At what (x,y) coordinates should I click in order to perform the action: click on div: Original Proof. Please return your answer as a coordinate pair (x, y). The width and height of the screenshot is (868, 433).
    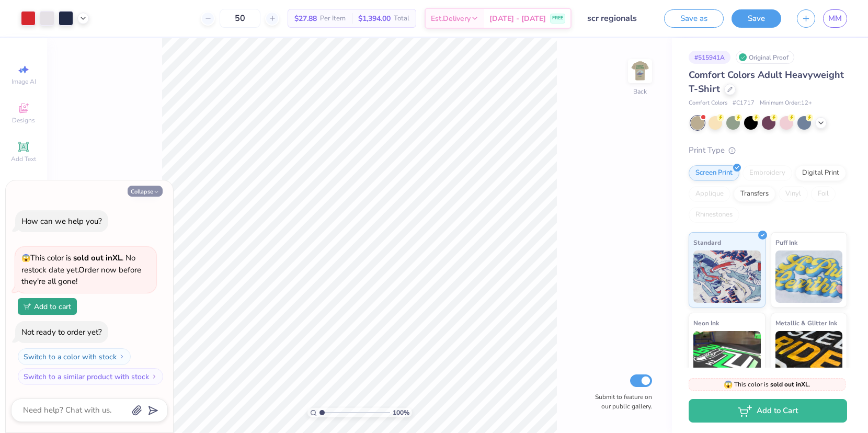
    Looking at the image, I should click on (765, 57).